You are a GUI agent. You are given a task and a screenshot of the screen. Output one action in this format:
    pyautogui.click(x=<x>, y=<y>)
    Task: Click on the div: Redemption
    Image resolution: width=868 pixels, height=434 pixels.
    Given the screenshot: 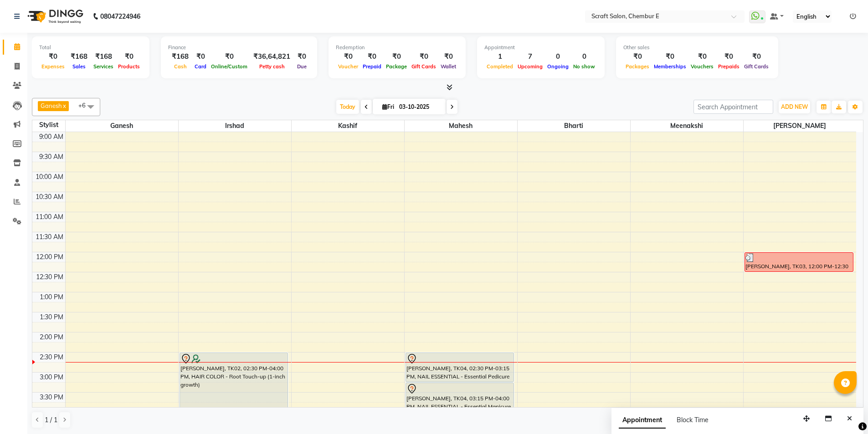 What is the action you would take?
    pyautogui.click(x=397, y=48)
    